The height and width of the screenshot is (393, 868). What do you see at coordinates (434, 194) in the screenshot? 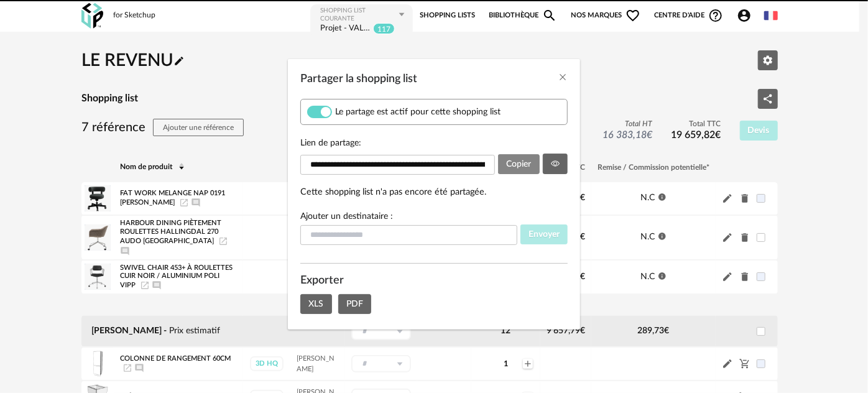
I see `div: Partager la shopping list` at bounding box center [434, 194].